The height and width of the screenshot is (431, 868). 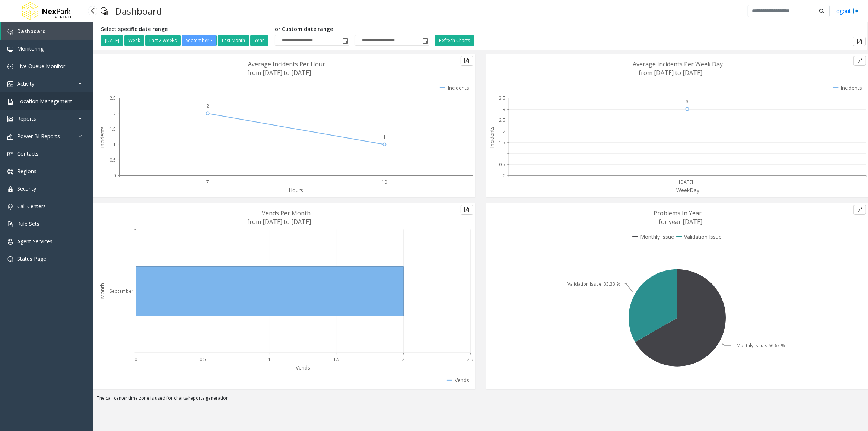 I want to click on text: September, so click(x=122, y=291).